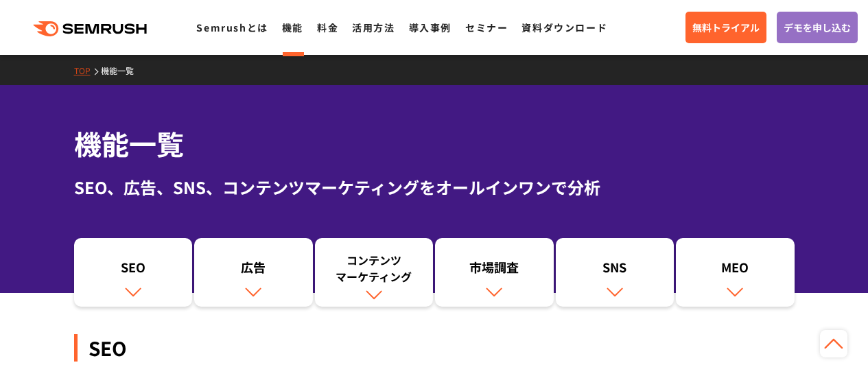  Describe the element at coordinates (494, 270) in the screenshot. I see `div: 市場調査` at that location.